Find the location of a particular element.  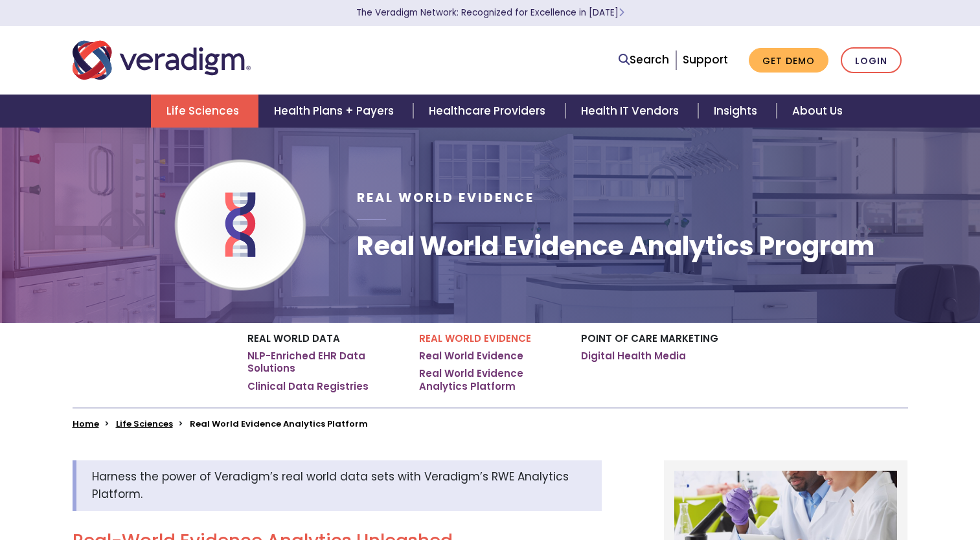

img: Veradigm logo is located at coordinates (162, 60).